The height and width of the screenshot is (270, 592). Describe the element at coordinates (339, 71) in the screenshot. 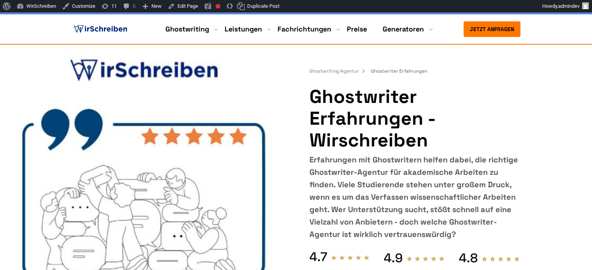

I see `a: Ghostwriting Agentur` at that location.